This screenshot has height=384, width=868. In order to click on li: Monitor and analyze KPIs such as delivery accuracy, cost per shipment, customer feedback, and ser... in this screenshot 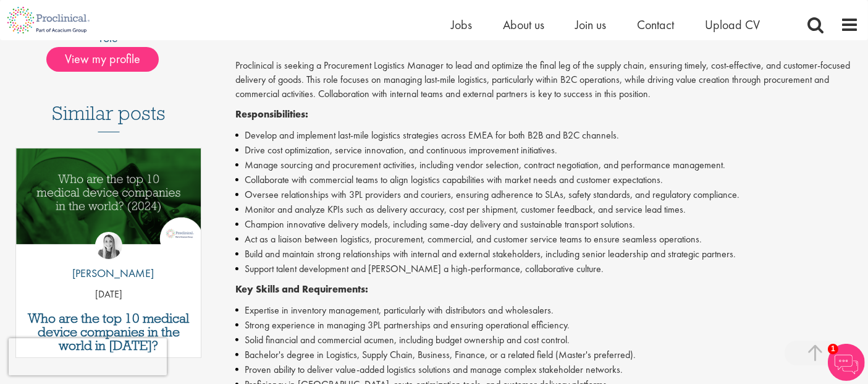, I will do `click(546, 210)`.